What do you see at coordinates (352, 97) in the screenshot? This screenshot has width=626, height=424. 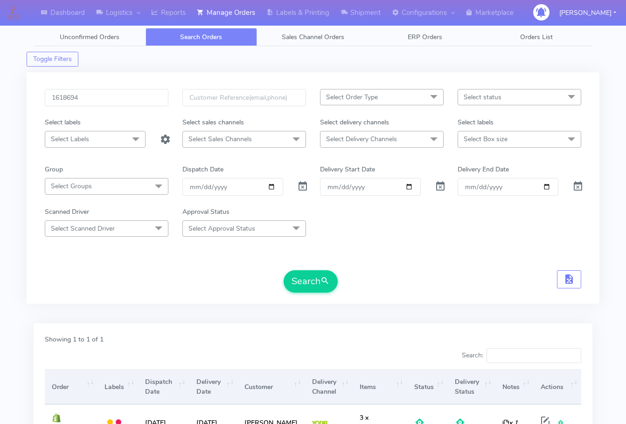 I see `span: Select Order Type` at bounding box center [352, 97].